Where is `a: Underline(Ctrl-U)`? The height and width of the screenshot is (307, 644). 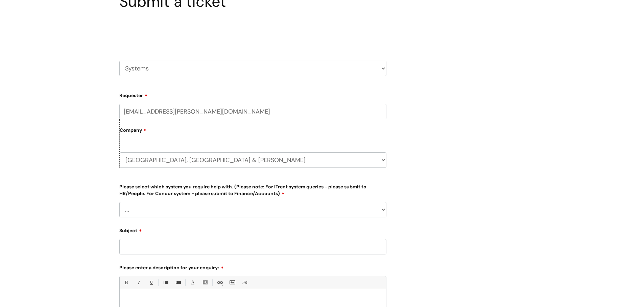 a: Underline(Ctrl-U) is located at coordinates (151, 283).